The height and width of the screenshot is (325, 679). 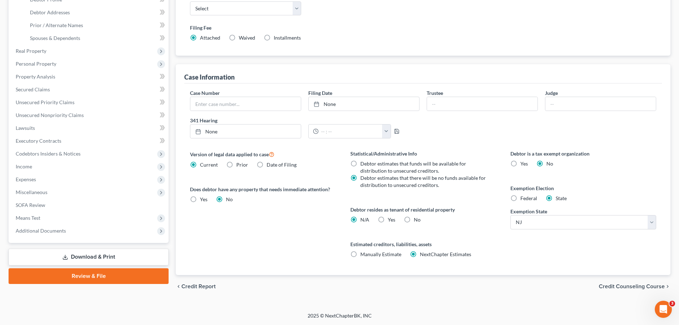 What do you see at coordinates (199, 286) in the screenshot?
I see `span: Credit Report` at bounding box center [199, 286].